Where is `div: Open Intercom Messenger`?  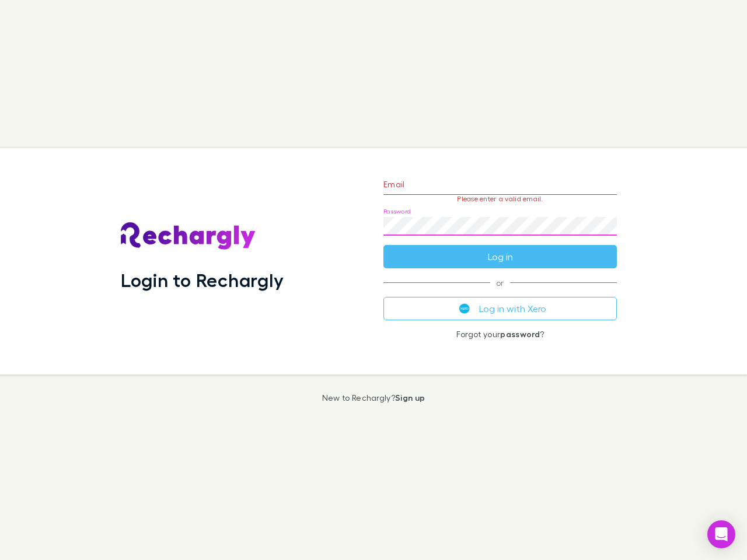
div: Open Intercom Messenger is located at coordinates (721, 534).